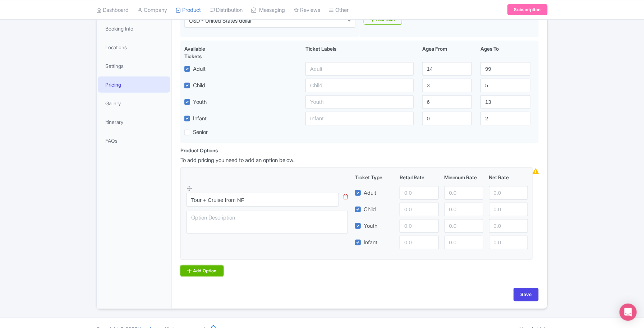  Describe the element at coordinates (134, 47) in the screenshot. I see `a: Locations` at that location.